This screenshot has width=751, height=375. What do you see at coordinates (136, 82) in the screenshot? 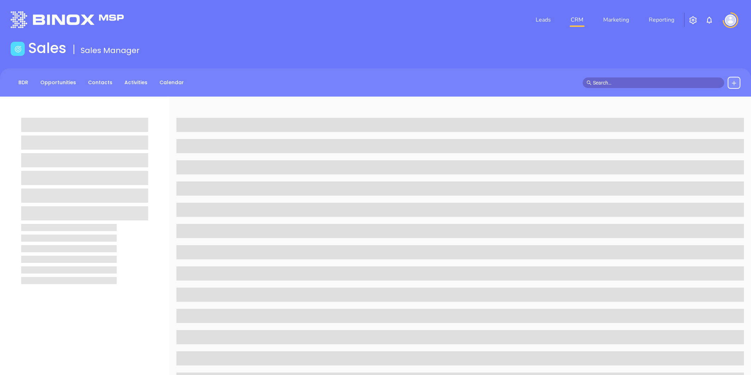
I see `a: Activities` at bounding box center [136, 82].